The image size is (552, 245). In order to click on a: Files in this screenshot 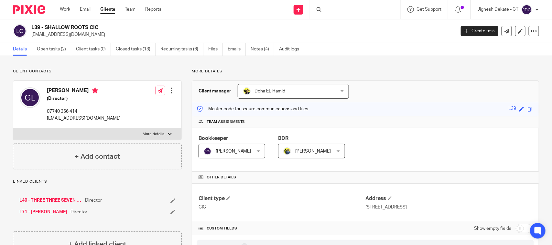, I will do `click(215, 49)`.